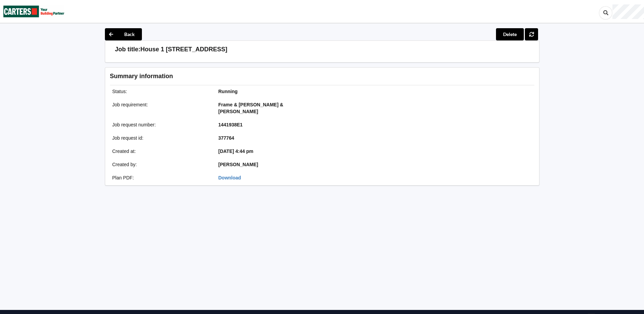 The width and height of the screenshot is (644, 314). What do you see at coordinates (268, 76) in the screenshot?
I see `h3: Summary information` at bounding box center [268, 76].